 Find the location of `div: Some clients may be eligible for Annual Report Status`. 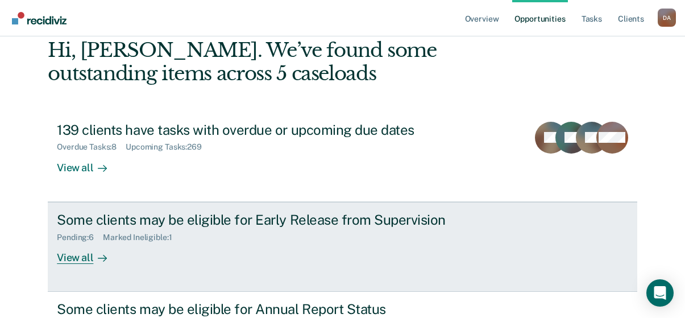

div: Some clients may be eligible for Annual Report Status is located at coordinates (256, 309).